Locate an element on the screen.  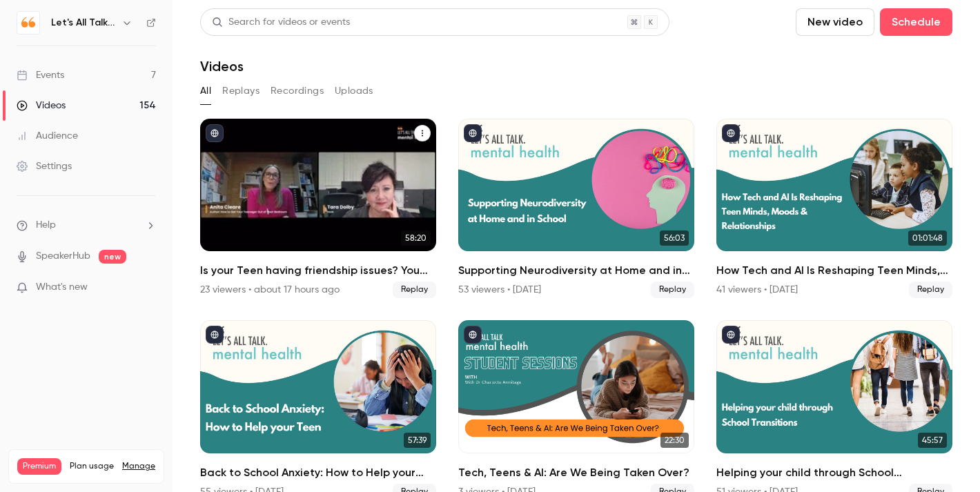
li: Supporting Neurodiversity at Home and in School is located at coordinates (577, 208).